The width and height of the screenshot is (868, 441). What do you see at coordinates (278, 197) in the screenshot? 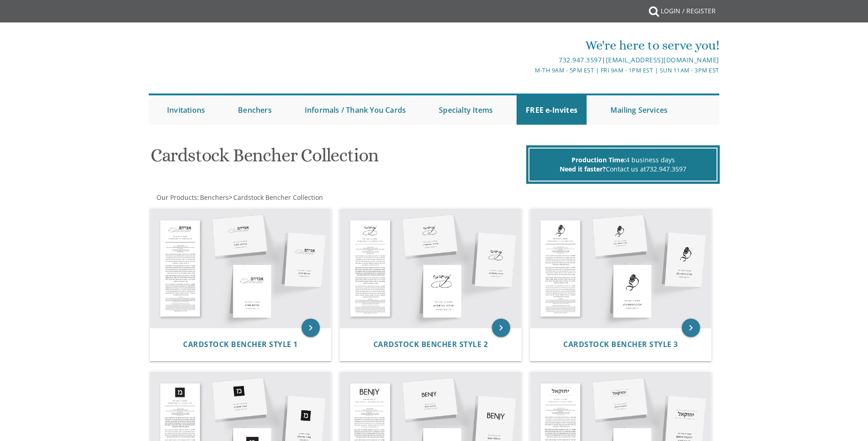
I see `span: Cardstock Bencher Collection` at bounding box center [278, 197].